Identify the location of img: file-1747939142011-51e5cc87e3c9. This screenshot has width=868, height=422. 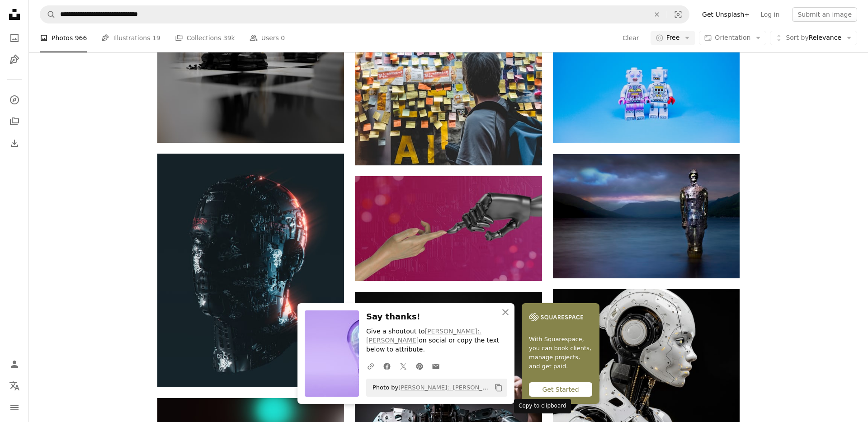
(556, 317).